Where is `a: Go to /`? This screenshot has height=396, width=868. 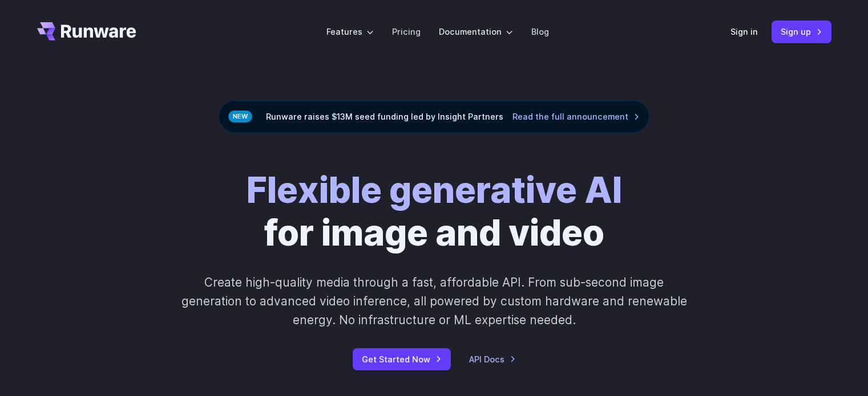
a: Go to / is located at coordinates (87, 31).